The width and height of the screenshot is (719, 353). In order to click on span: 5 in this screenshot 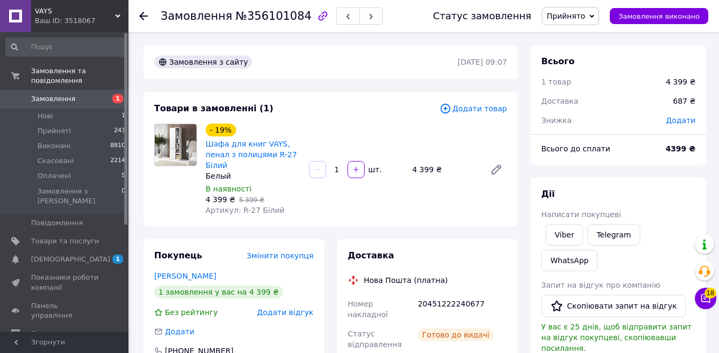, I will do `click(123, 176)`.